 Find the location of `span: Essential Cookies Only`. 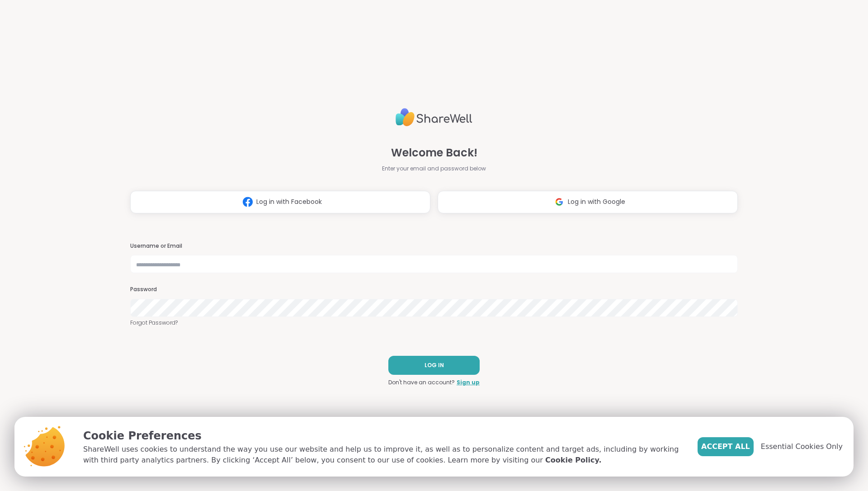

span: Essential Cookies Only is located at coordinates (801, 447).